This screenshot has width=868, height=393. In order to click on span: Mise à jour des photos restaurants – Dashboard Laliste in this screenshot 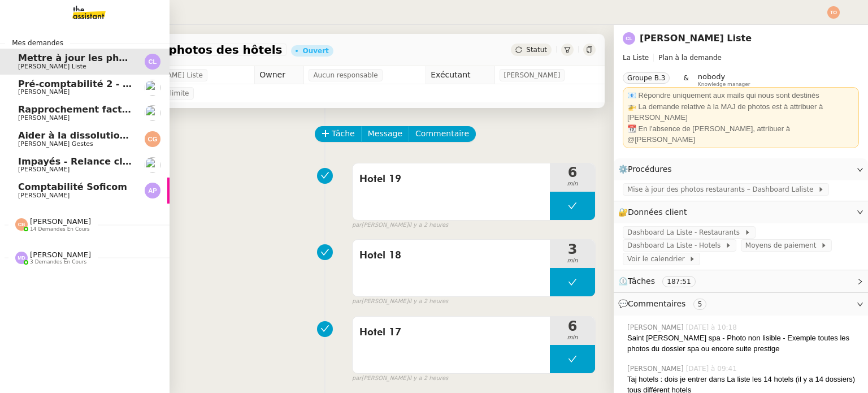, I will do `click(722, 190)`.